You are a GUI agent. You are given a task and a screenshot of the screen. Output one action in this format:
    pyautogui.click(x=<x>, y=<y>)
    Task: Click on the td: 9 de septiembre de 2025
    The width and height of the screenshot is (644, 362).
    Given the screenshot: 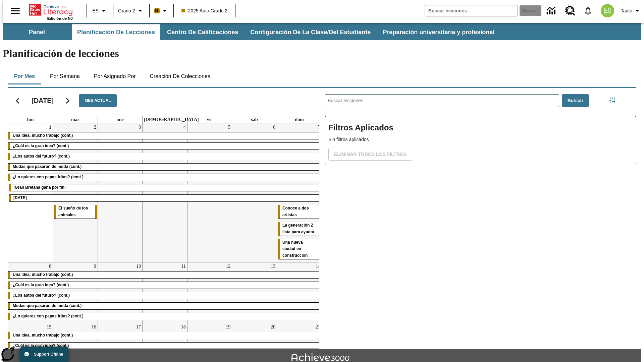 What is the action you would take?
    pyautogui.click(x=75, y=293)
    